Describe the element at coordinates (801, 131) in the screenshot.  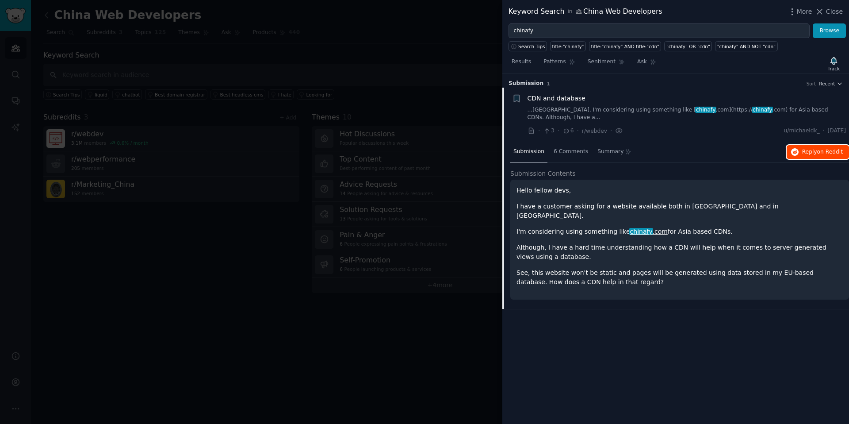
I see `span: u/michaeldk_` at that location.